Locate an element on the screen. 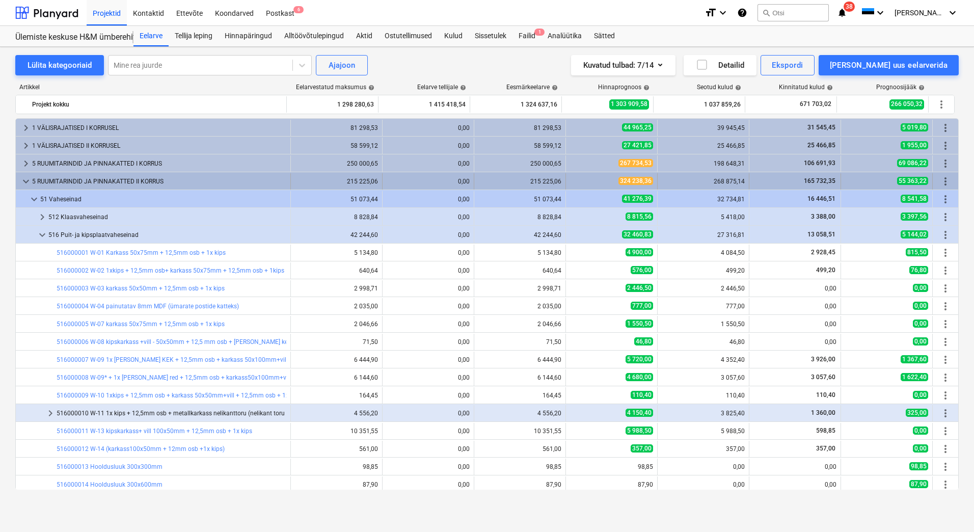 Image resolution: width=974 pixels, height=532 pixels. span: 815,50 is located at coordinates (917, 252).